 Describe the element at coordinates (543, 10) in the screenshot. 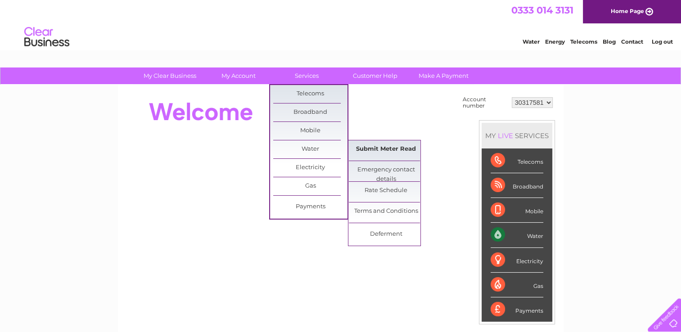

I see `a: 0333 014 3131` at that location.